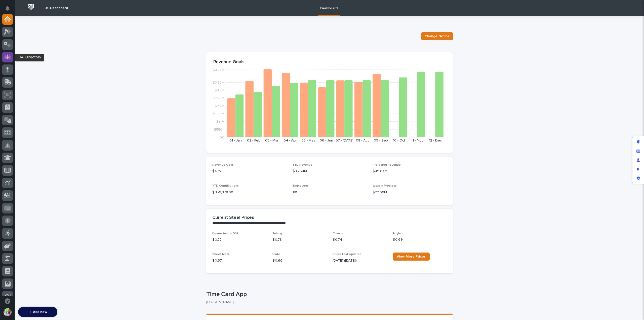 The height and width of the screenshot is (320, 644). What do you see at coordinates (411, 257) in the screenshot?
I see `span: View More Prices` at bounding box center [411, 257].